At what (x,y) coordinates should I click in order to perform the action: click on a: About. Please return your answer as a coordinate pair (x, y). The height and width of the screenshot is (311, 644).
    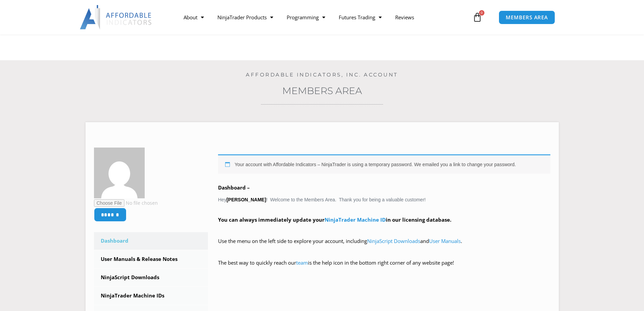
    Looking at the image, I should click on (194, 17).